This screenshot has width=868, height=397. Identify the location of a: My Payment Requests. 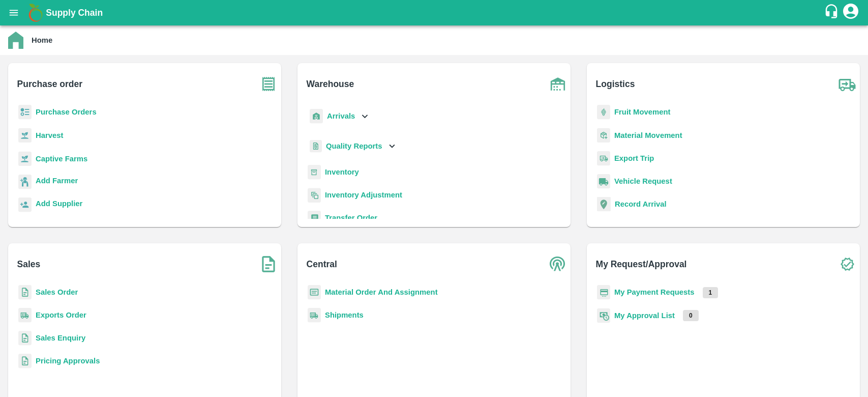
(655, 292).